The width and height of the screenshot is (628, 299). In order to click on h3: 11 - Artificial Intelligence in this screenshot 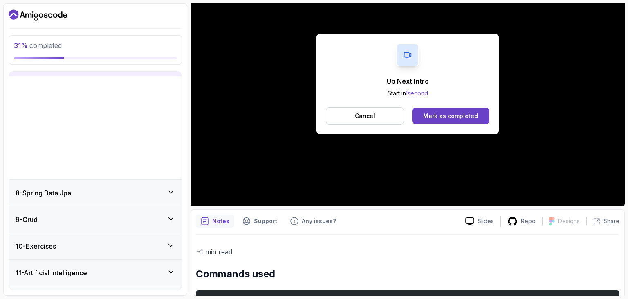, I will do `click(51, 272)`.